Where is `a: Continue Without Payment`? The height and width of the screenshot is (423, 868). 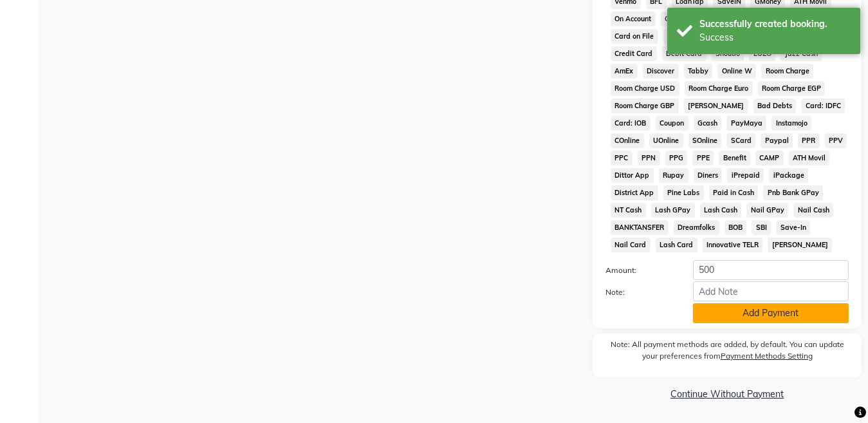
a: Continue Without Payment is located at coordinates (727, 394).